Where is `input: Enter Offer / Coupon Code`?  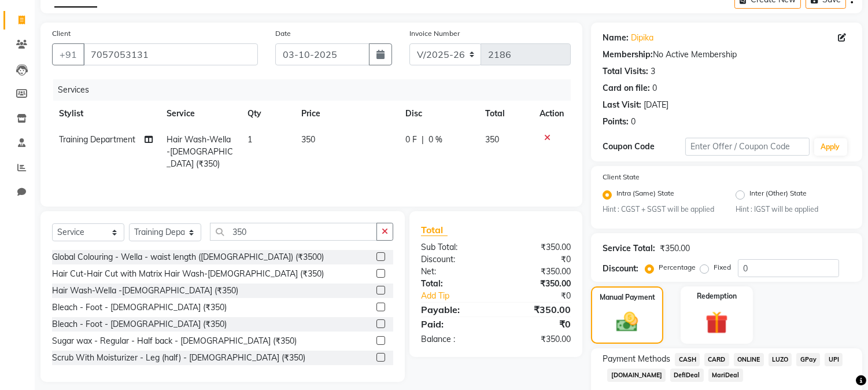
input: Enter Offer / Coupon Code is located at coordinates (747, 147).